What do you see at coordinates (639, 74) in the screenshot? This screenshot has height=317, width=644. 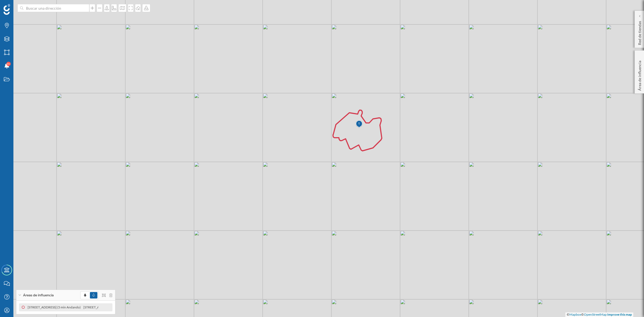 I see `p: Área de influencia` at bounding box center [639, 74].